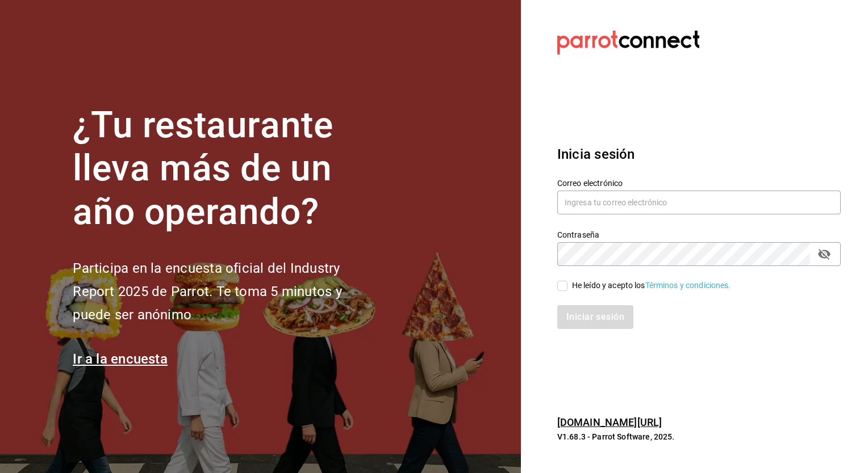  What do you see at coordinates (226, 292) in the screenshot?
I see `h2: Participa en la encuesta oficial del Industry Report 2025 de Parrot. Te toma 5 minutos y puede se...` at bounding box center [226, 292].